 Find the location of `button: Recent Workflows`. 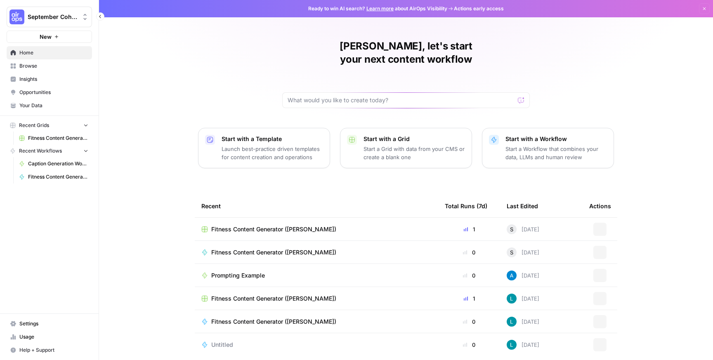

button: Recent Workflows is located at coordinates (49, 151).